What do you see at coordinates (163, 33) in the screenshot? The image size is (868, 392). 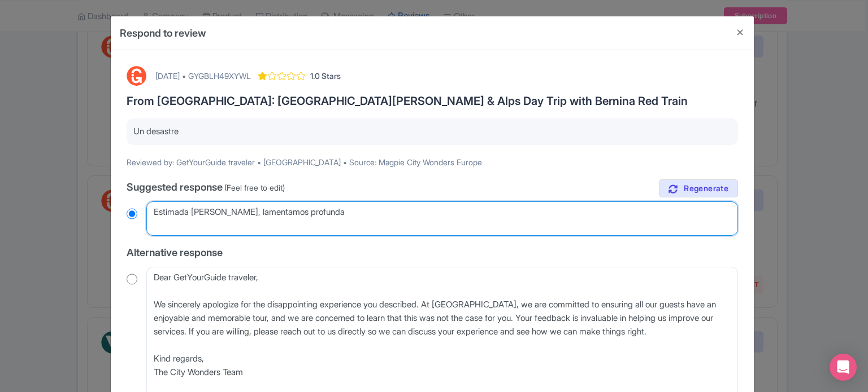 I see `h4: Respond to review` at bounding box center [163, 33].